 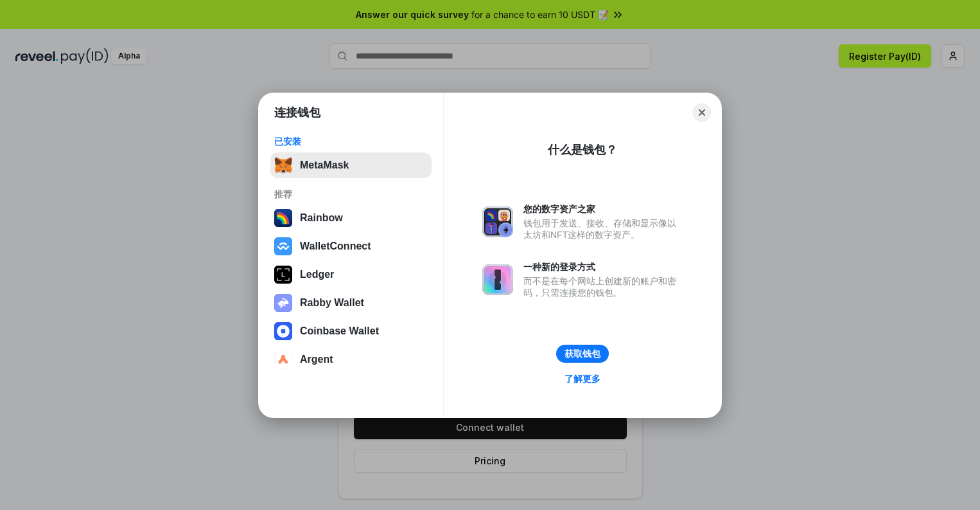 I want to click on a: 了解更多, so click(x=583, y=379).